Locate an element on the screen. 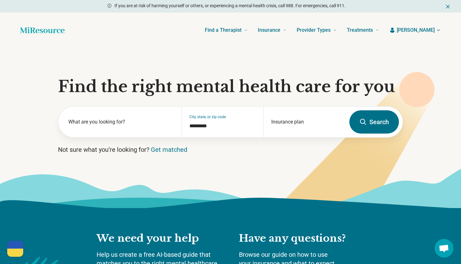 The height and width of the screenshot is (264, 461). a: Open chat is located at coordinates (444, 248).